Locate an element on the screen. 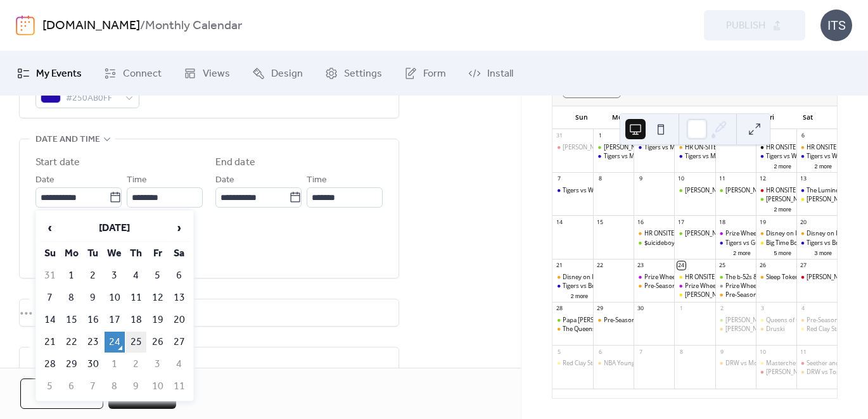 This screenshot has width=868, height=419. span: #250AB0FF is located at coordinates (92, 99).